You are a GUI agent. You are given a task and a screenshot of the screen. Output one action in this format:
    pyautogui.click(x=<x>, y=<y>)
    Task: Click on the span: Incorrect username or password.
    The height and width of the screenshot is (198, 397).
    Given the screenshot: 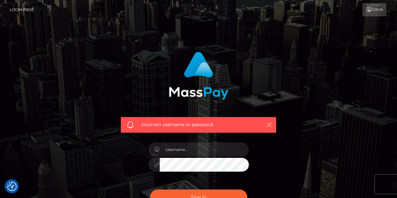 What is the action you would take?
    pyautogui.click(x=198, y=125)
    